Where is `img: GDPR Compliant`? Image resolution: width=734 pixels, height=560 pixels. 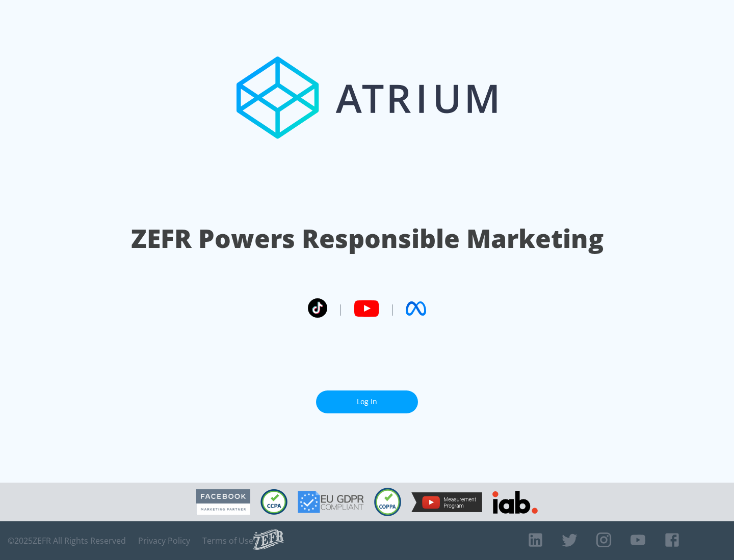 img: GDPR Compliant is located at coordinates (331, 502).